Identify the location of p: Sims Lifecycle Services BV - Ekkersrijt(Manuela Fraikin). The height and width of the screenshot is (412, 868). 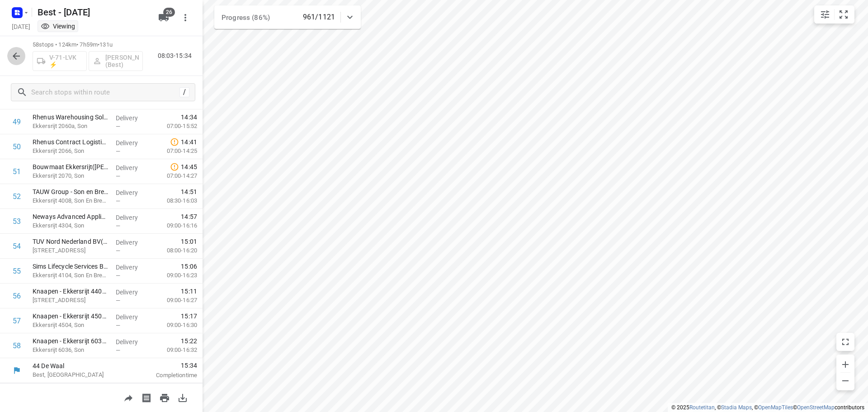
(71, 266).